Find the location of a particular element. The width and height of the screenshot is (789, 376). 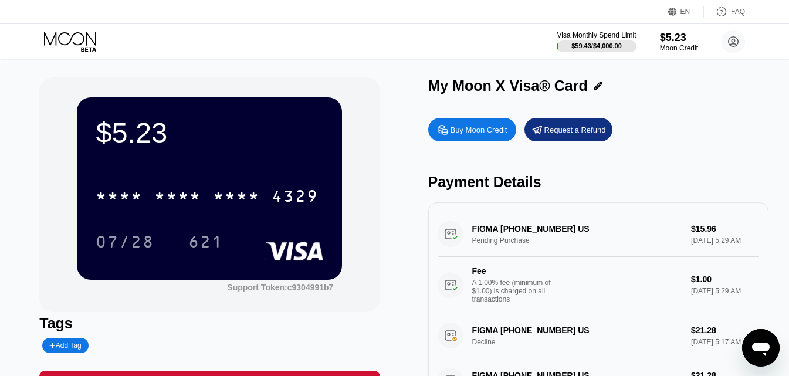

div: Add Tag is located at coordinates (65, 346).